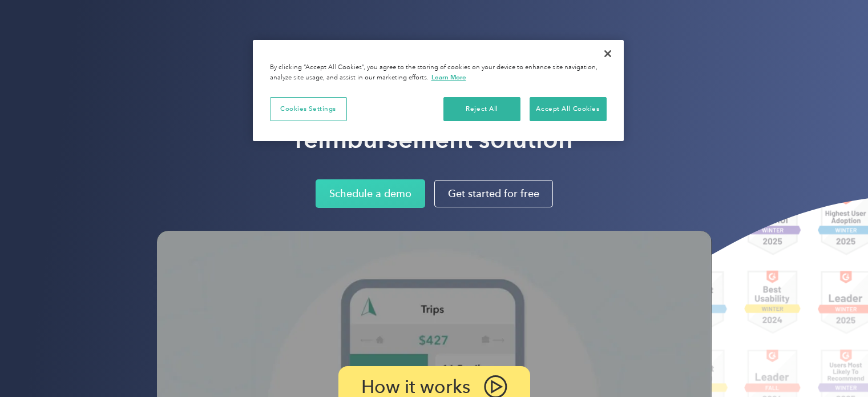 The image size is (868, 397). What do you see at coordinates (608, 54) in the screenshot?
I see `button: Close` at bounding box center [608, 54].